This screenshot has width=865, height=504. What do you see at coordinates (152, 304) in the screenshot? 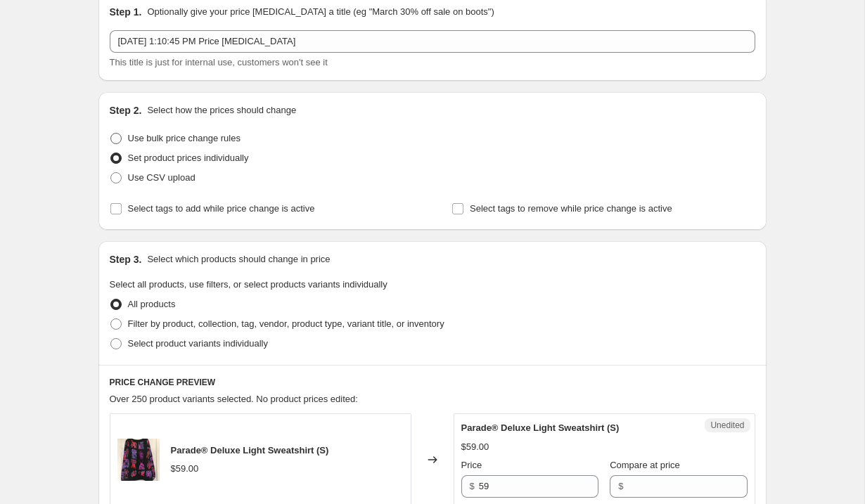
I see `span: All products` at bounding box center [152, 304].